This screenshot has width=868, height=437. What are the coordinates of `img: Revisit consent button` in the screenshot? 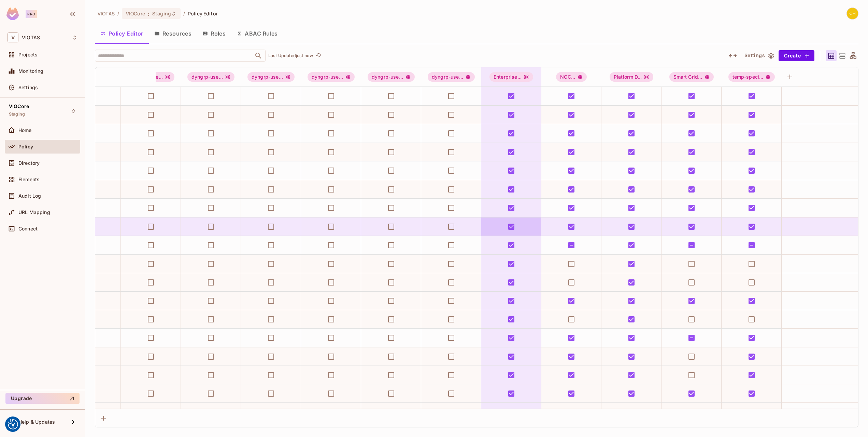 It's located at (13, 424).